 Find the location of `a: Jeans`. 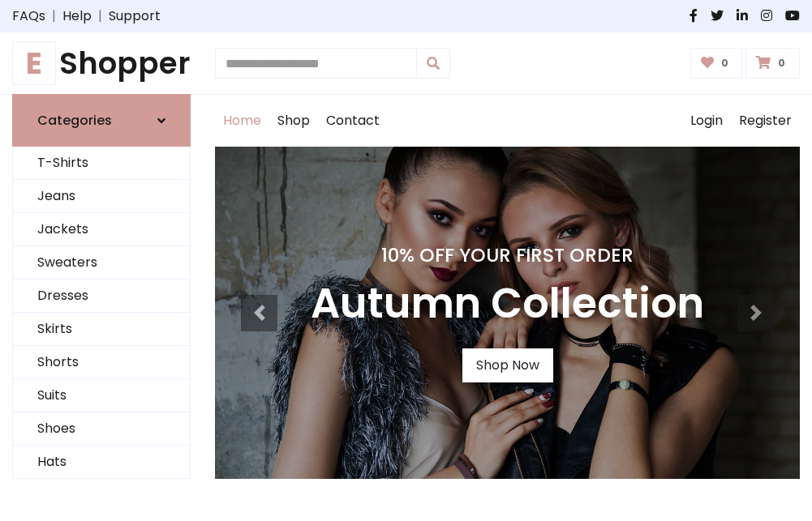

a: Jeans is located at coordinates (102, 197).